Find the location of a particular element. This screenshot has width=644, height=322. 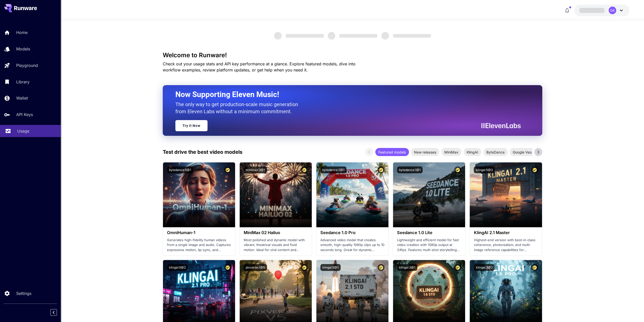

span: New releases is located at coordinates (425, 152).